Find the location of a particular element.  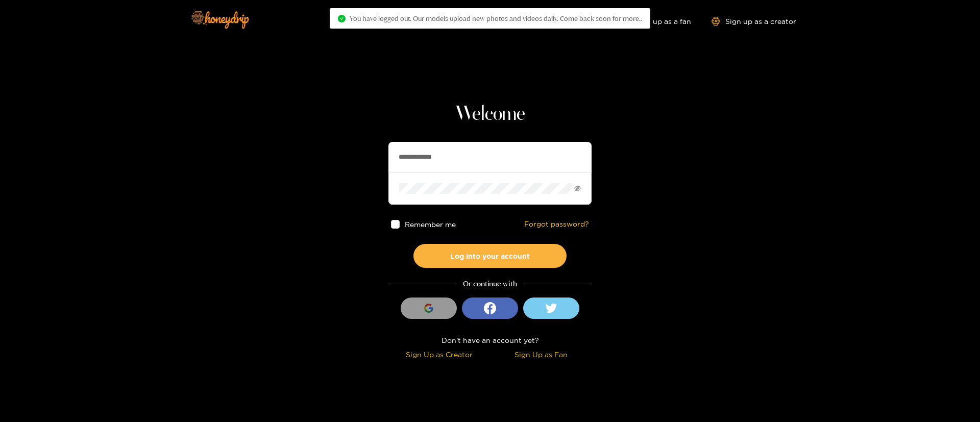

a: Sign up as a fan is located at coordinates (656, 21).